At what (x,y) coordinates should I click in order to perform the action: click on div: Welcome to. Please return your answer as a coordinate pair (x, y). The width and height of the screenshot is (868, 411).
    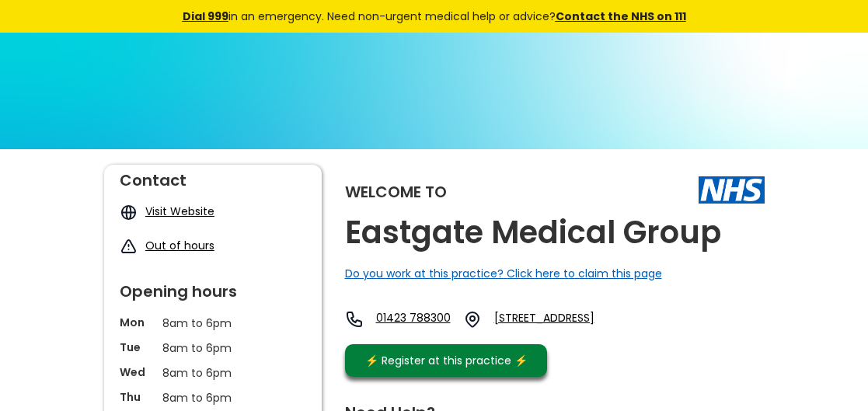
    Looking at the image, I should click on (396, 192).